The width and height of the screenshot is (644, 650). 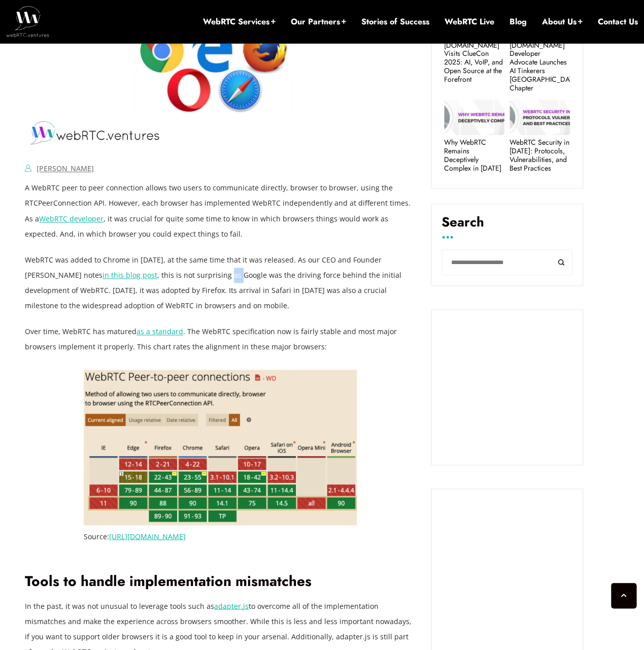 I want to click on img: WebRTC.ventures, so click(x=28, y=21).